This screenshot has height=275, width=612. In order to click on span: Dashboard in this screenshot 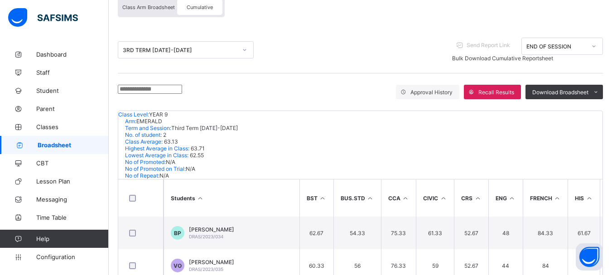, I will do `click(73, 54)`.